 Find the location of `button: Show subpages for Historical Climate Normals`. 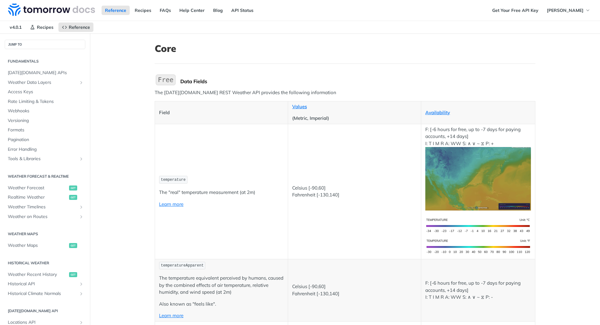

button: Show subpages for Historical Climate Normals is located at coordinates (81, 293).